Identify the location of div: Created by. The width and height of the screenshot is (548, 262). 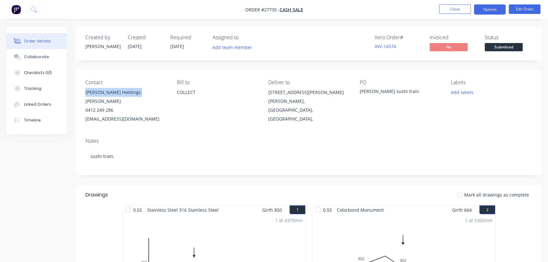
(103, 37).